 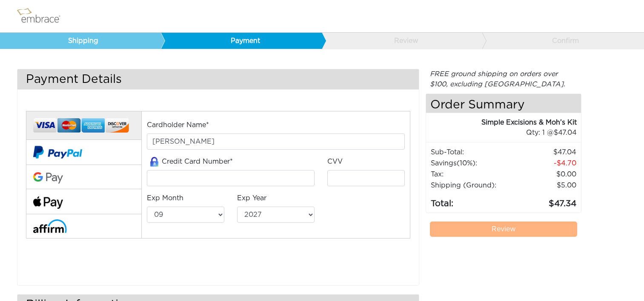 What do you see at coordinates (466, 163) in the screenshot?
I see `span: (10%)` at bounding box center [466, 163].